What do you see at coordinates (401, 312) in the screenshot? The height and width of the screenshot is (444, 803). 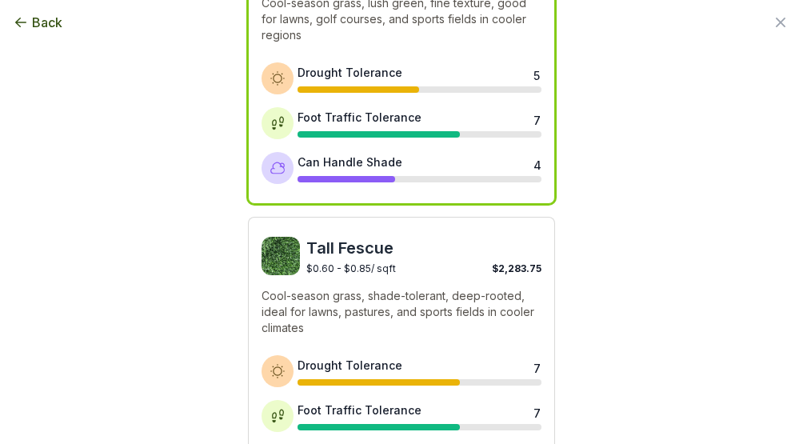 I see `p: Cool-season grass, shade-tolerant, deep-rooted, ideal for lawns, pastures, and sports fields in c...` at bounding box center [401, 312].